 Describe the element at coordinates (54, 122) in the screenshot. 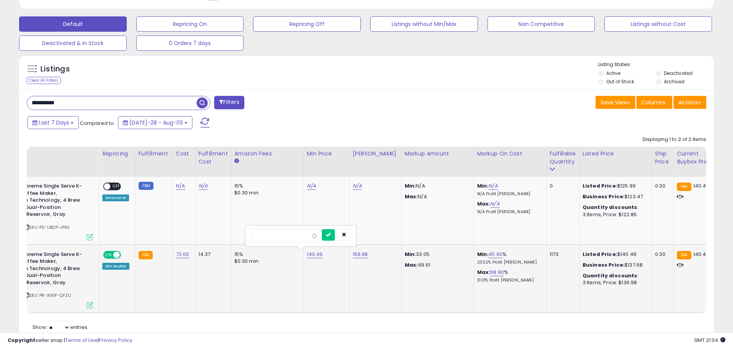

I see `span: Last 7 Days` at that location.